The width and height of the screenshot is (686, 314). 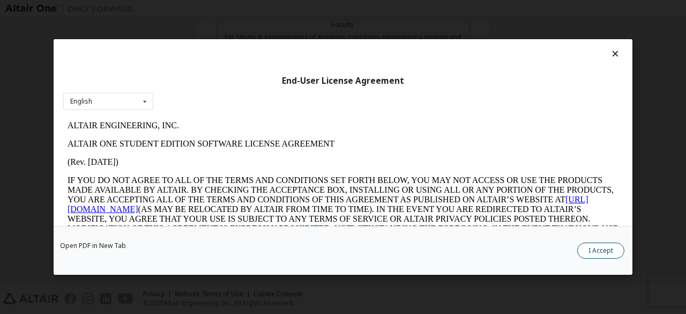 What do you see at coordinates (280, 27) in the screenshot?
I see `p: ALTAIR ONE STUDENT EDITION SOFTWARE LICENSE AGREEMENT` at bounding box center [280, 27].